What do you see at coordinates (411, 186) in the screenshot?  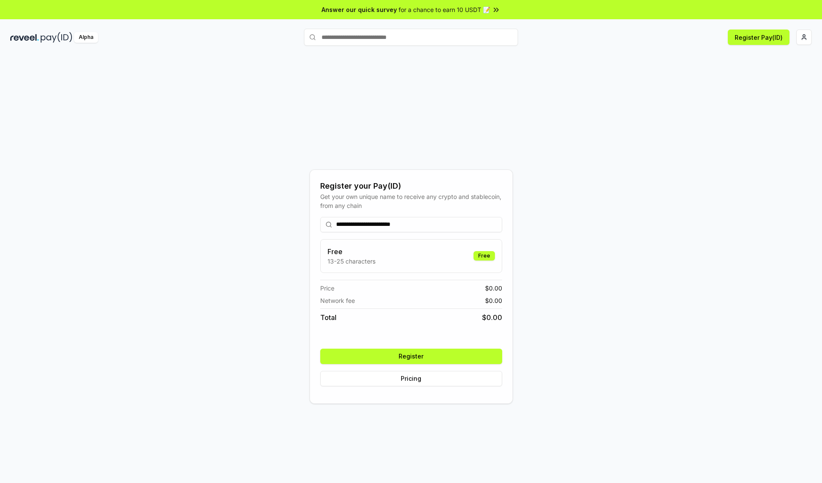 I see `div: Register your Pay(ID)` at bounding box center [411, 186].